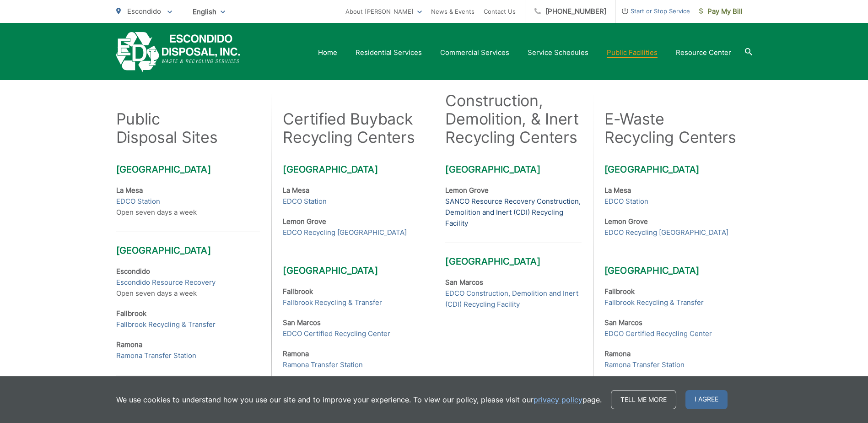 This screenshot has width=868, height=423. What do you see at coordinates (632, 53) in the screenshot?
I see `a: Public Facilities` at bounding box center [632, 53].